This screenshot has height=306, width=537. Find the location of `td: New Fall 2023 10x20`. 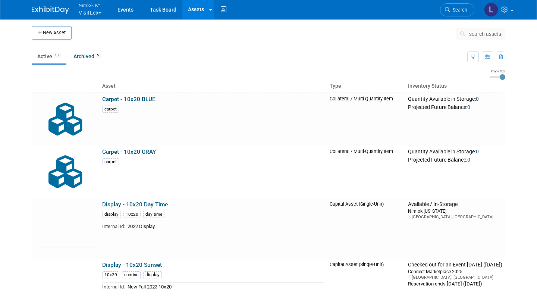

td: New Fall 2023 10x20 is located at coordinates (224, 286).